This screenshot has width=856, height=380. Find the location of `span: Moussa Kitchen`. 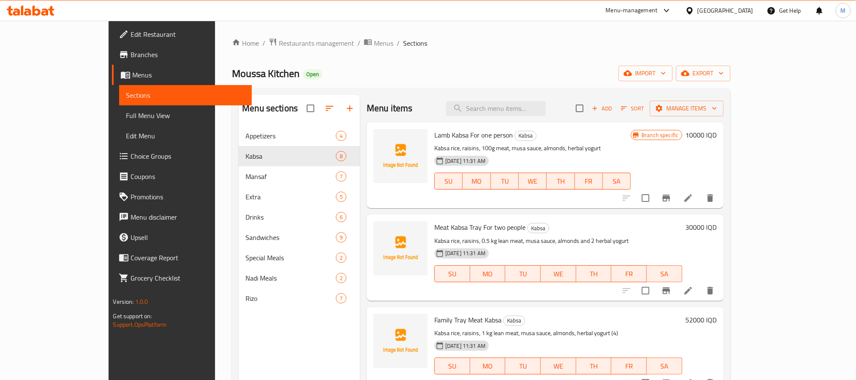

span: Moussa Kitchen is located at coordinates (266, 73).